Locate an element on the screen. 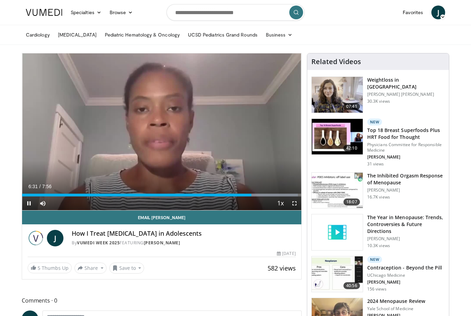 The image size is (471, 316). input: Search topics, interventions is located at coordinates (235, 12).